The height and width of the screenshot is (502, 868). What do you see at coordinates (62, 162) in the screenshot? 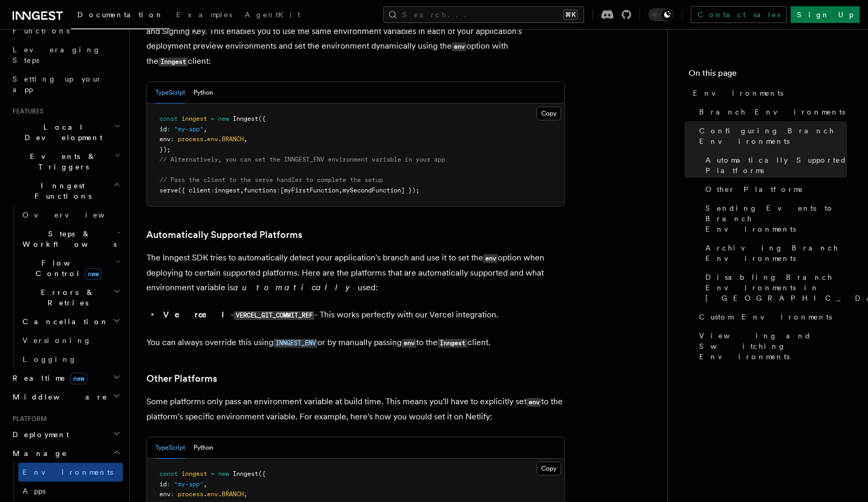
I see `span: Events & Triggers` at bounding box center [62, 162].